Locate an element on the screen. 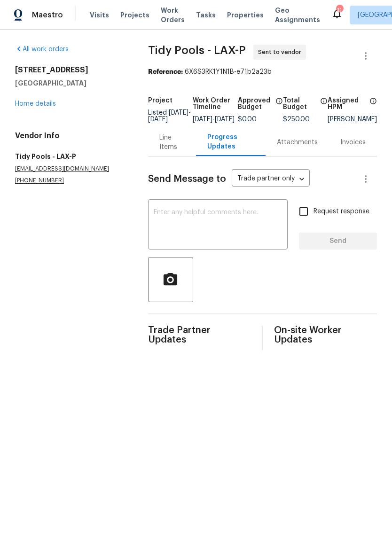 The width and height of the screenshot is (392, 538). span: The hpm assigned to this work order. is located at coordinates (373, 107).